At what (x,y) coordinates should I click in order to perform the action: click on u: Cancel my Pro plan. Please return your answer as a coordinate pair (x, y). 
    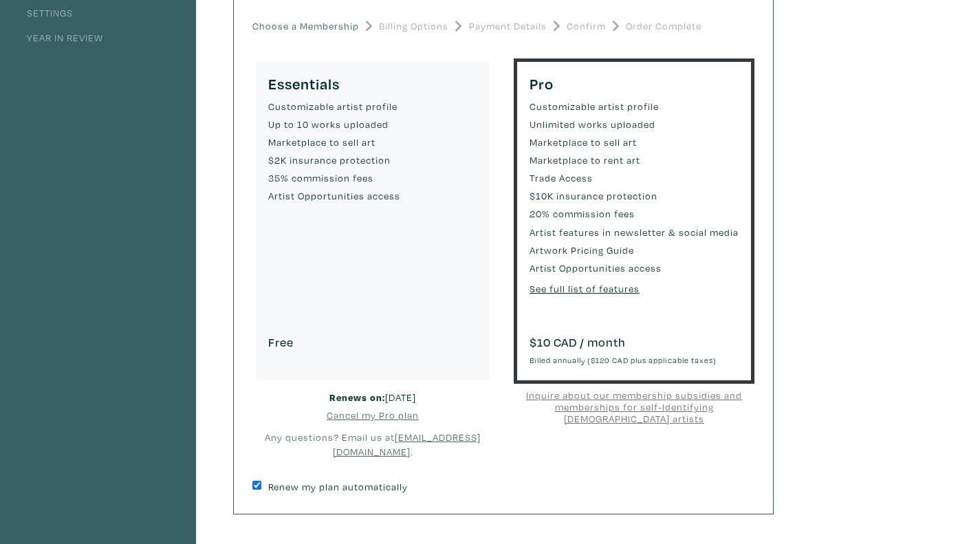
    Looking at the image, I should click on (373, 415).